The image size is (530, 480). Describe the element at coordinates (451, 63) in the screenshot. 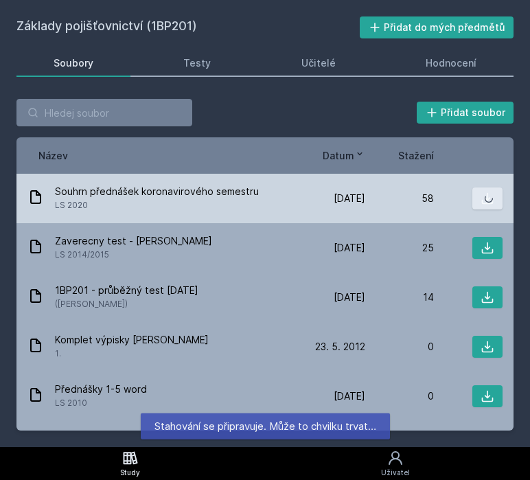

I see `a: Hodnocení` at that location.